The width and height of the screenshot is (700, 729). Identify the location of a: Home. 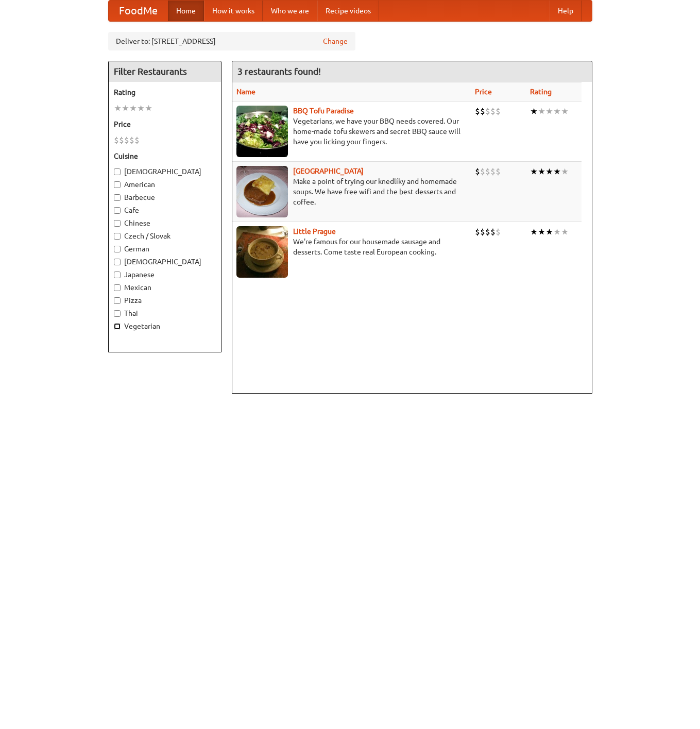
(185, 11).